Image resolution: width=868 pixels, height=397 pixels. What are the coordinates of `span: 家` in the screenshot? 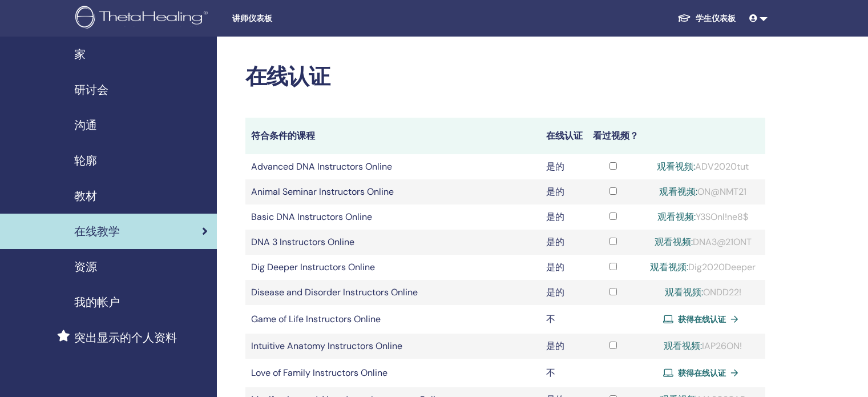 It's located at (80, 54).